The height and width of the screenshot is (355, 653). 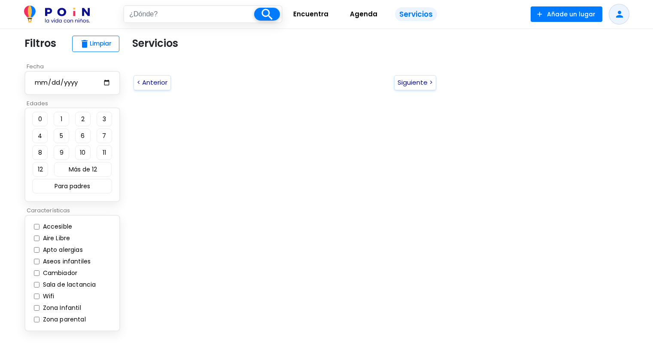 What do you see at coordinates (85, 44) in the screenshot?
I see `span: delete` at bounding box center [85, 44].